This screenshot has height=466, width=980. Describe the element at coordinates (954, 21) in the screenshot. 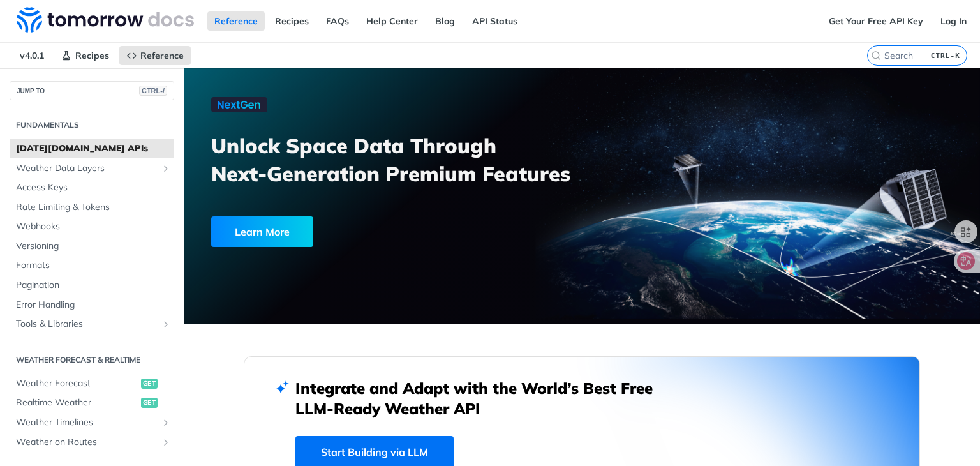

I see `a: Log In` at that location.